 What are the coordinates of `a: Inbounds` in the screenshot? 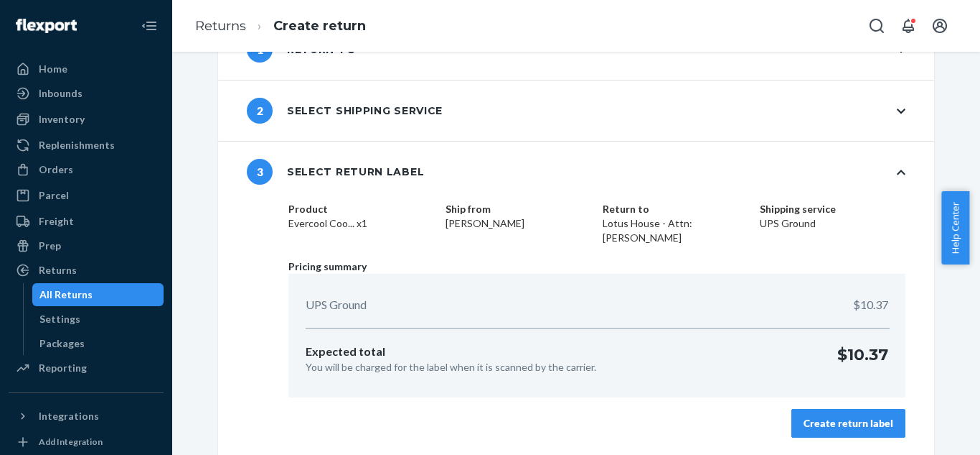 It's located at (86, 93).